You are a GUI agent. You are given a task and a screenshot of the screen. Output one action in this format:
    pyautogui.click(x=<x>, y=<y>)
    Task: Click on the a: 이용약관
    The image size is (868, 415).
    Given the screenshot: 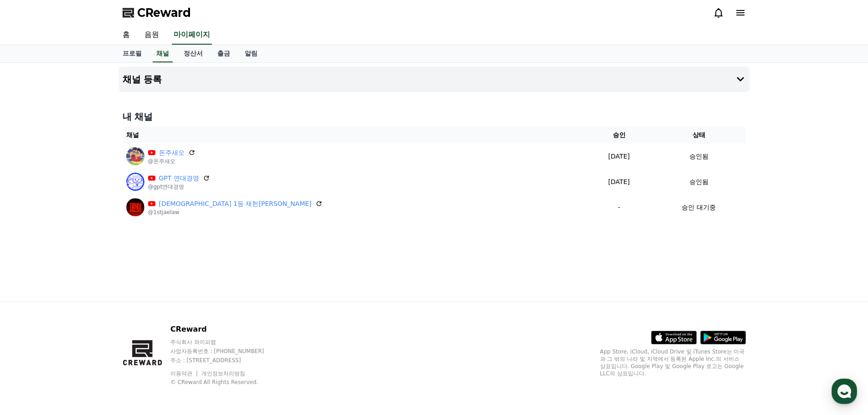 What is the action you would take?
    pyautogui.click(x=184, y=374)
    